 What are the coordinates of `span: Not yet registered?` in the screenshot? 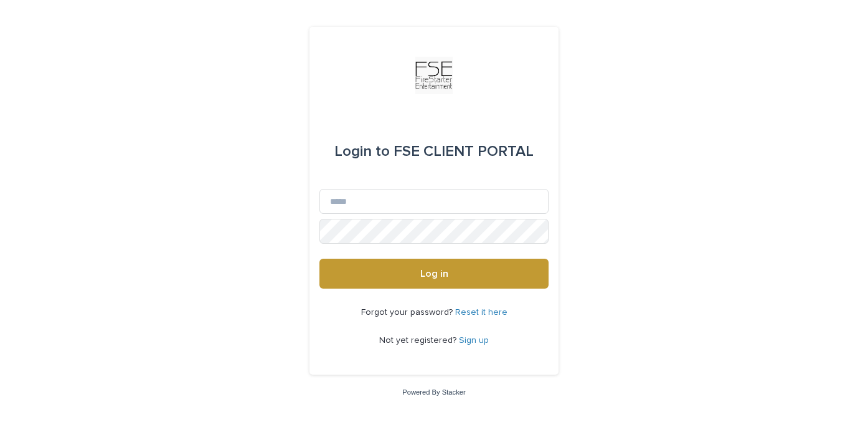 It's located at (419, 340).